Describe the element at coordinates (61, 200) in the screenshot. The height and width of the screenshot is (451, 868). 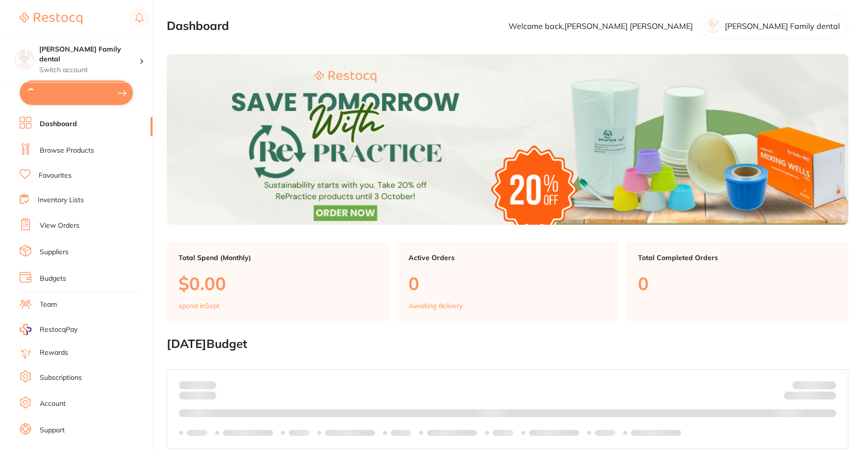
I see `a: Inventory Lists` at that location.